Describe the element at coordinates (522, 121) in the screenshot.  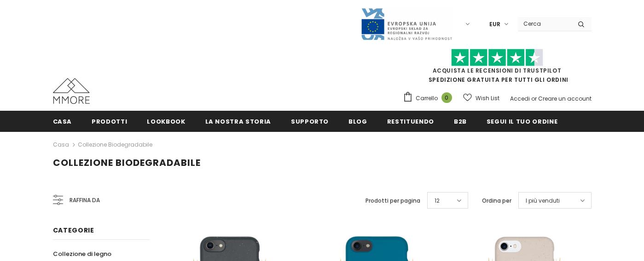
I see `a: Segui il tuo ordine` at that location.